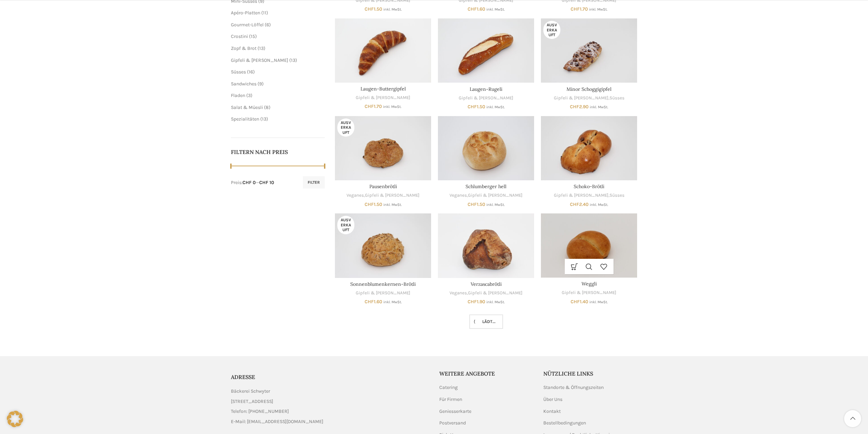  What do you see at coordinates (238, 95) in the screenshot?
I see `a: Fladen` at bounding box center [238, 95].